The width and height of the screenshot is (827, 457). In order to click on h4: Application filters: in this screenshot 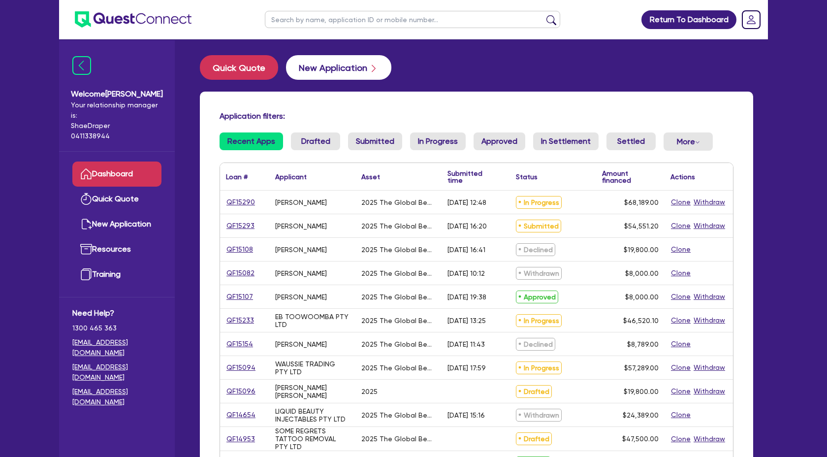, I will do `click(476, 116)`.